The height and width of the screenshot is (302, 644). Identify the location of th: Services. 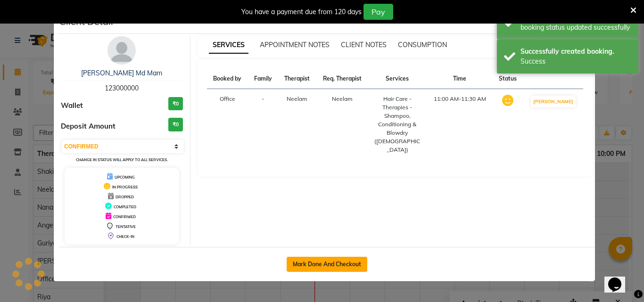
(397, 79).